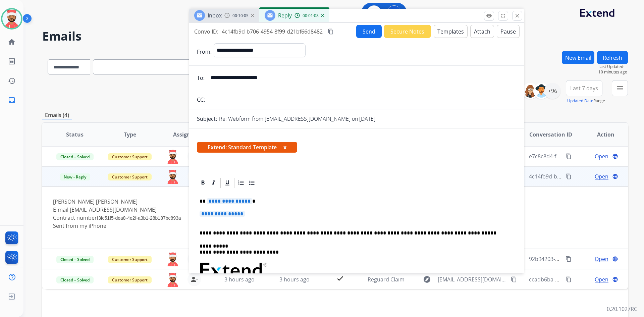  What do you see at coordinates (130, 135) in the screenshot?
I see `span: Type` at bounding box center [130, 135].